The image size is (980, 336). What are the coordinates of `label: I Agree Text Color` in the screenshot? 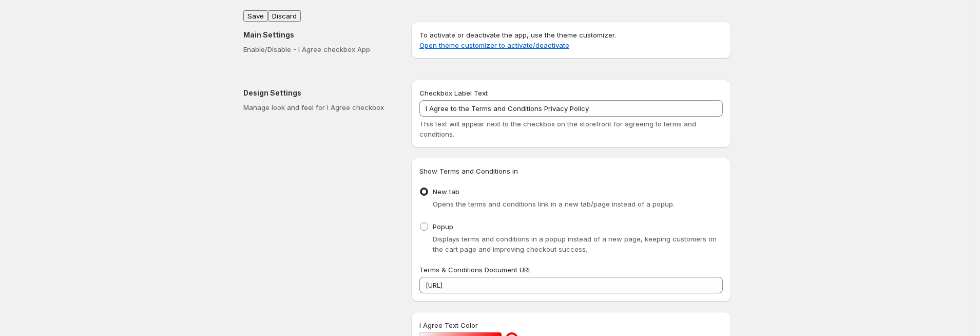 It's located at (448, 325).